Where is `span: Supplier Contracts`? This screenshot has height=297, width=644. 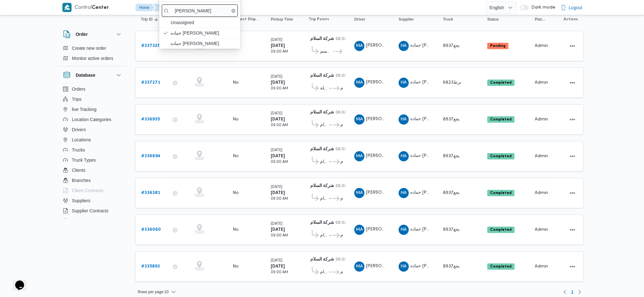
span: Supplier Contracts is located at coordinates (90, 210).